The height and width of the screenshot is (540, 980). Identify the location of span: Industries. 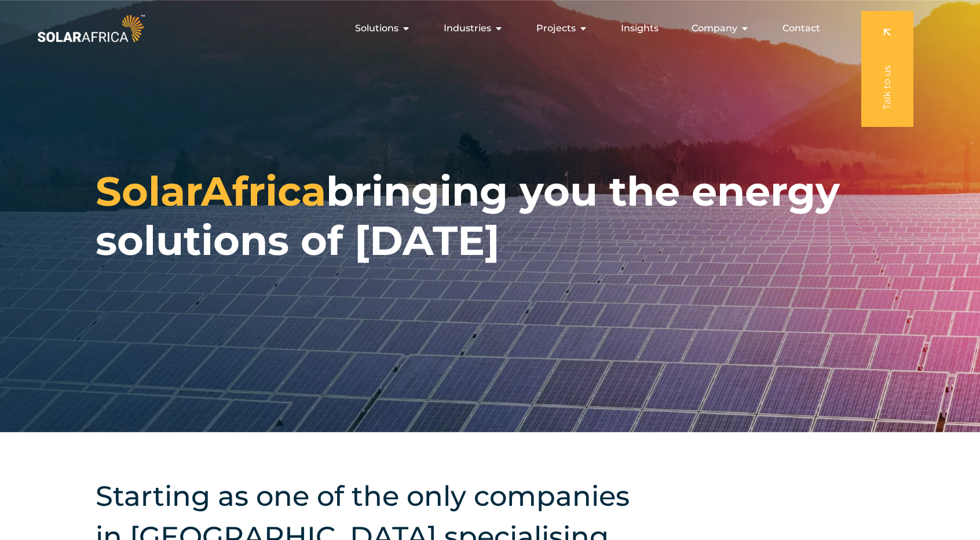
(468, 28).